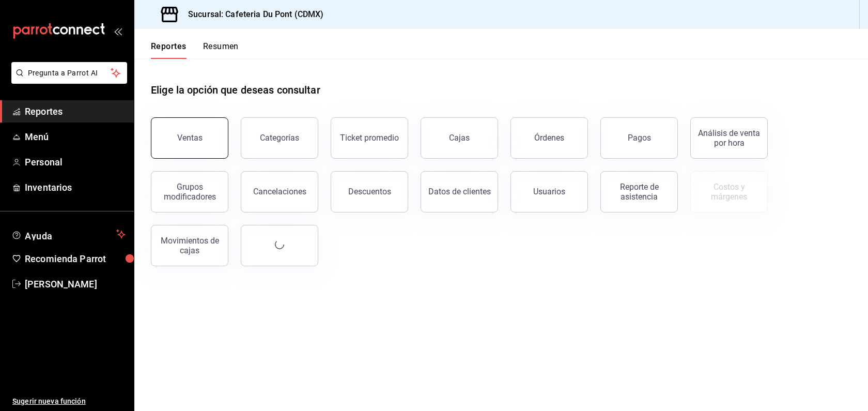 The image size is (868, 411). I want to click on div: Movimientos de cajas, so click(190, 246).